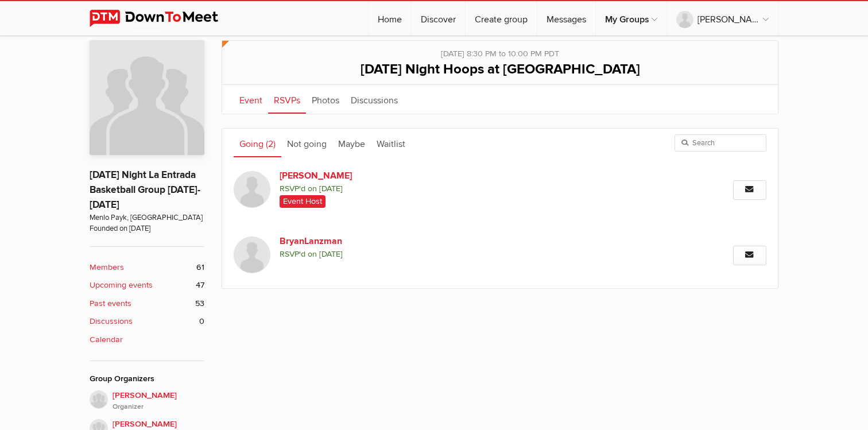 Image resolution: width=868 pixels, height=430 pixels. I want to click on a: Calendar, so click(147, 340).